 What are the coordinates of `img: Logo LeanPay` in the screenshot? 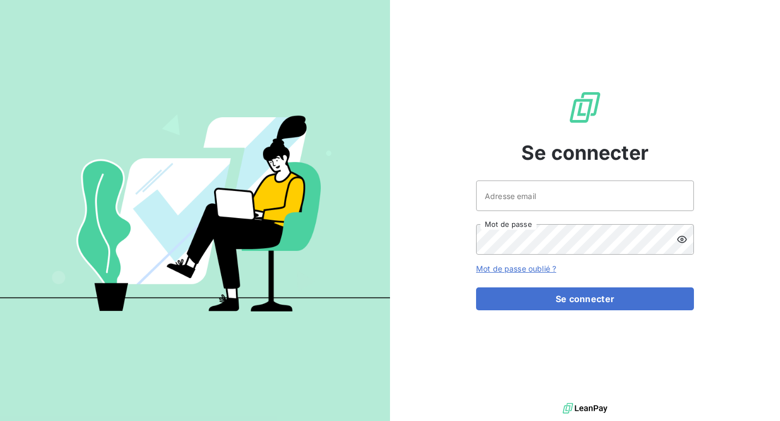 It's located at (585, 107).